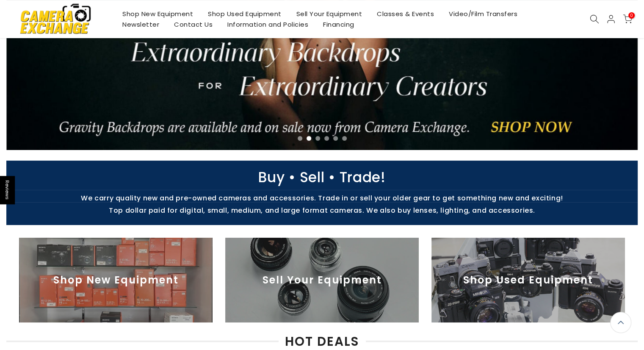 The width and height of the screenshot is (644, 350). What do you see at coordinates (322, 210) in the screenshot?
I see `p: Top dollar paid for digital, small, medium, and large format cameras. We also buy lenses, lightin...` at bounding box center [322, 210].